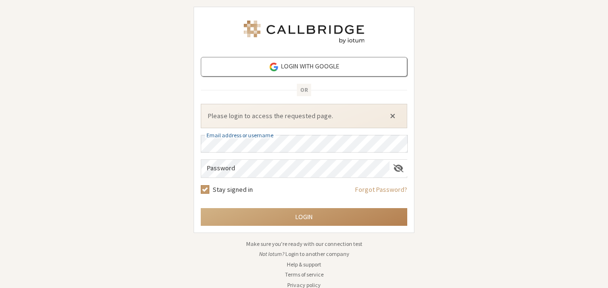 The width and height of the screenshot is (608, 288). Describe the element at coordinates (304, 274) in the screenshot. I see `a: Terms of service` at that location.